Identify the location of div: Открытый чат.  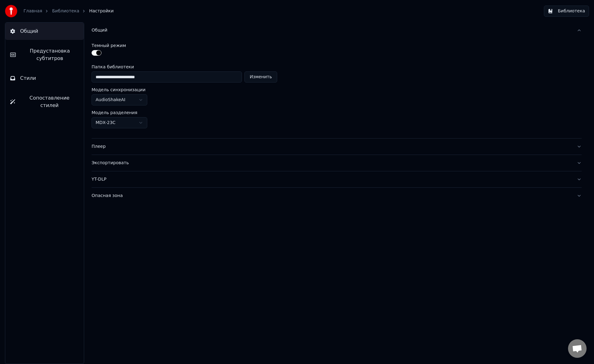
(577, 348).